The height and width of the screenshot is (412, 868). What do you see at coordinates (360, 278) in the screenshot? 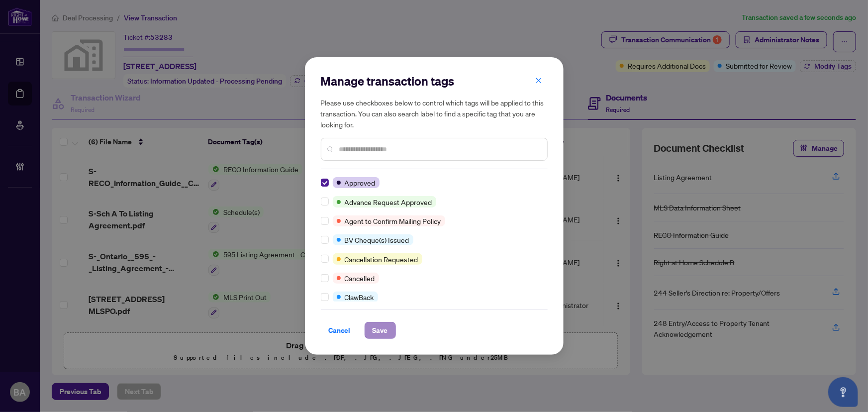
I see `span: Cancelled` at bounding box center [360, 278].